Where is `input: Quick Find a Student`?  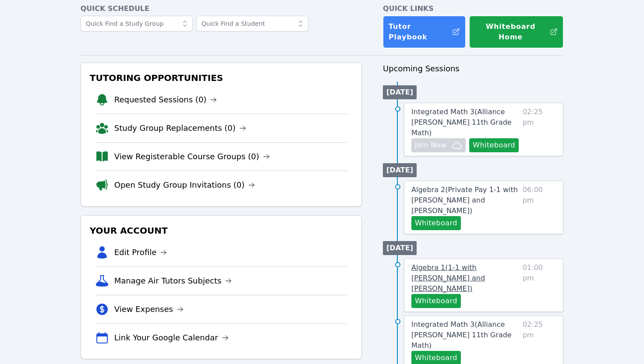 input: Quick Find a Student is located at coordinates (252, 23).